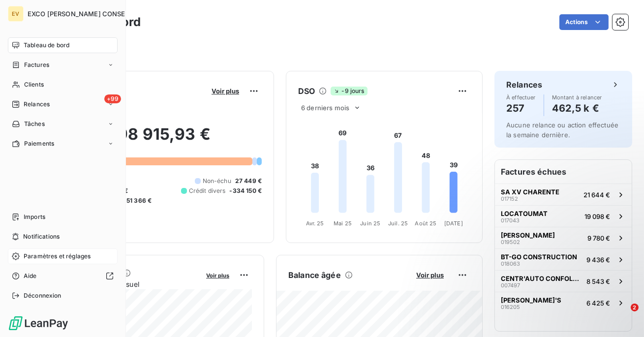  I want to click on button: Actions, so click(584, 22).